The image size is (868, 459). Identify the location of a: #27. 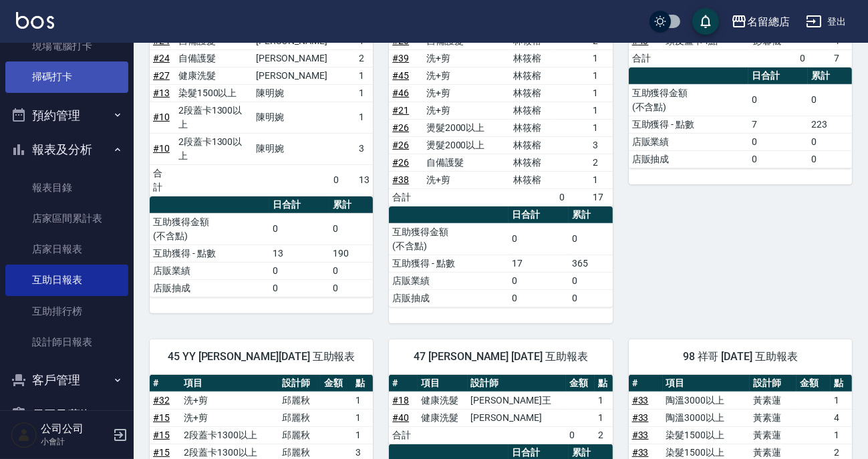
(161, 75).